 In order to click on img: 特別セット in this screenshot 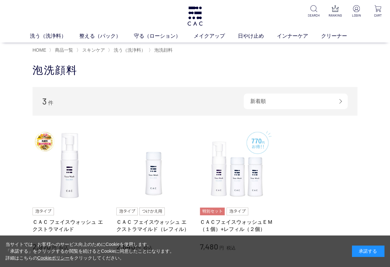, I will do `click(212, 212)`.